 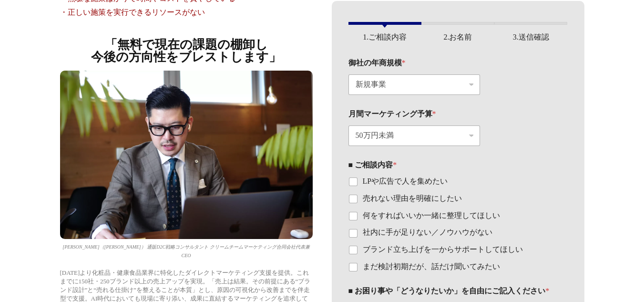 I want to click on span: 2.お名前, so click(x=458, y=37).